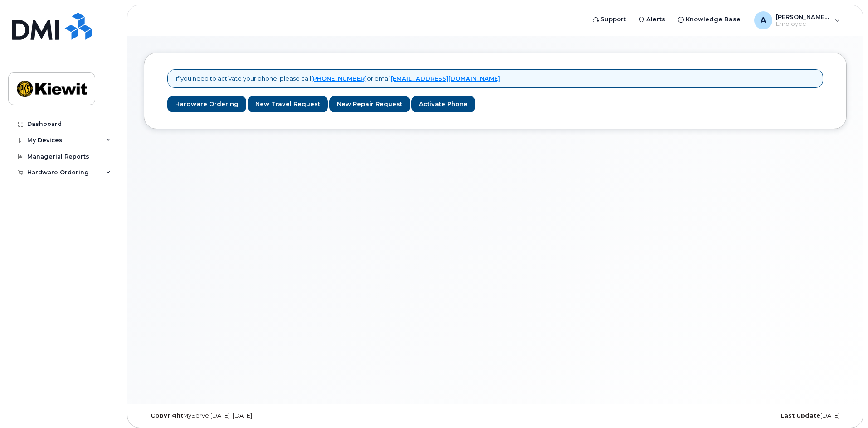  I want to click on a: New Repair Request, so click(369, 104).